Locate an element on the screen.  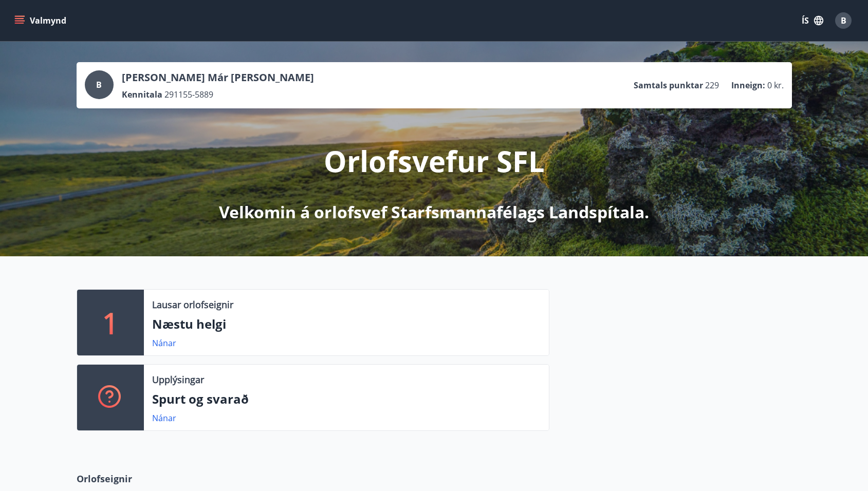
p: Spurt og svarað is located at coordinates (346, 399).